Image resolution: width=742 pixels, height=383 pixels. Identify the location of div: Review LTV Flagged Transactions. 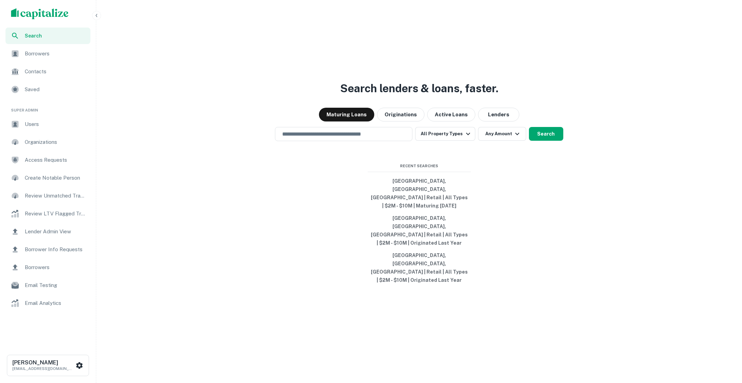
(48, 213).